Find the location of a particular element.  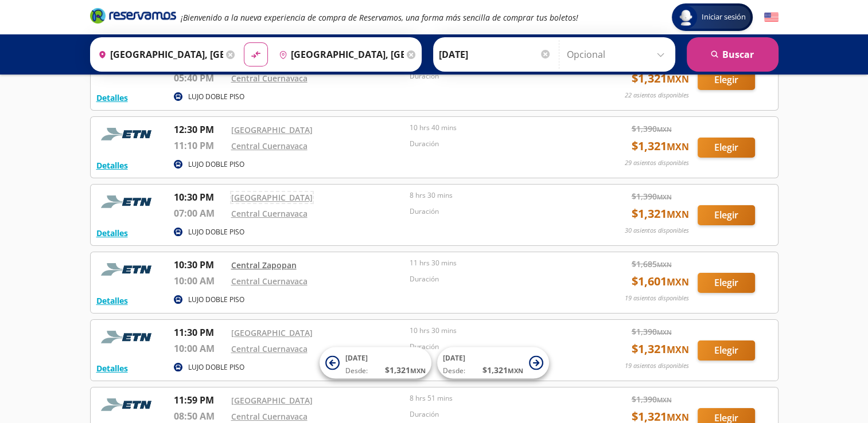

em: ¡Bienvenido a la nueva experiencia de compra de Reservamos, una forma más sencilla de comprar tus... is located at coordinates (379, 17).